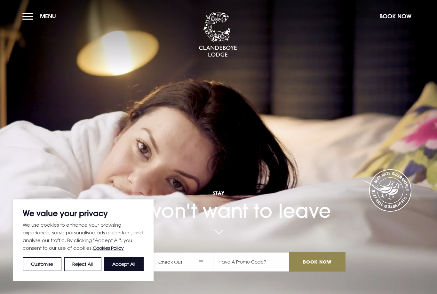  Describe the element at coordinates (396, 16) in the screenshot. I see `button: Book Now` at that location.